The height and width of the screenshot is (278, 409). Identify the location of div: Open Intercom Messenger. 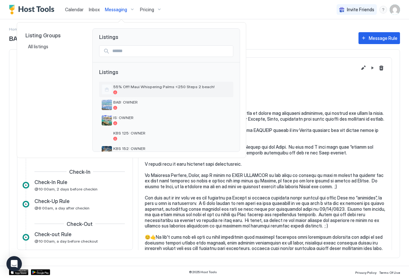
(14, 264).